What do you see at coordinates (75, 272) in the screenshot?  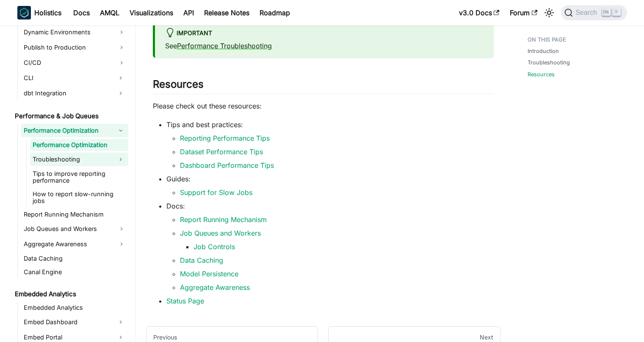 I see `a: Canal Engine` at bounding box center [75, 272].